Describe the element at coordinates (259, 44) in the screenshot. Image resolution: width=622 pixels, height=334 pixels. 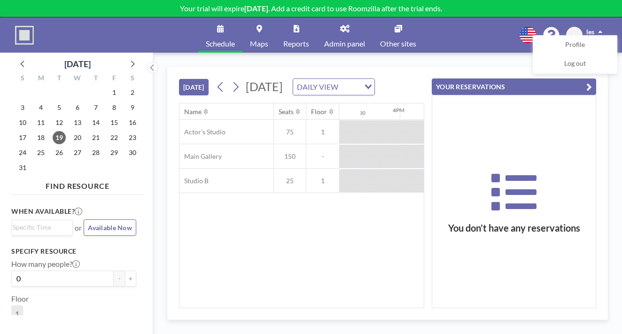
I see `span: Maps` at that location.